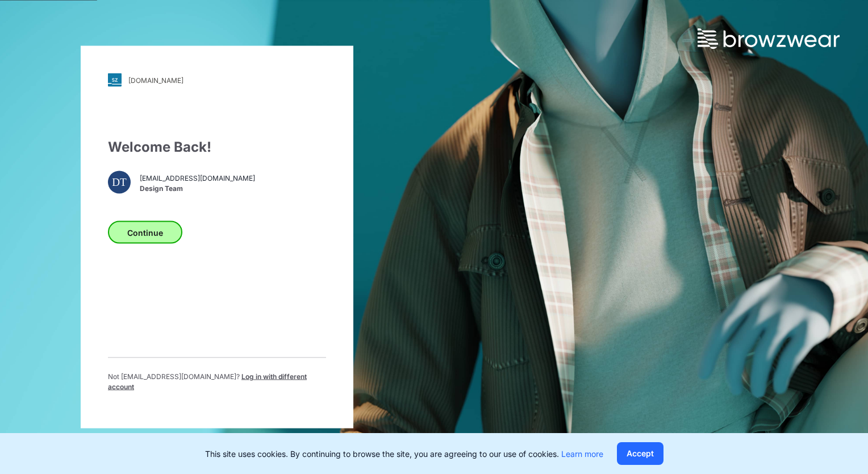  Describe the element at coordinates (404, 453) in the screenshot. I see `p: This site uses cookies. By continuing to browse the site, you are agreeing to our use of cookies.` at that location.